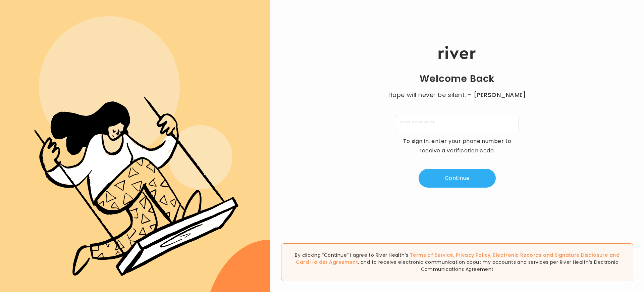 The image size is (644, 292). Describe the element at coordinates (431, 255) in the screenshot. I see `a: Terms of Service` at that location.